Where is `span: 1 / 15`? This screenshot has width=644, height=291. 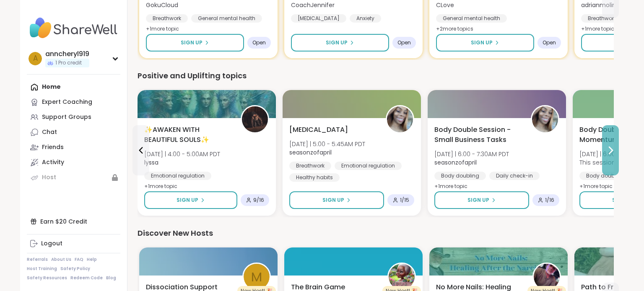
span: 1 / 15 is located at coordinates (405, 200).